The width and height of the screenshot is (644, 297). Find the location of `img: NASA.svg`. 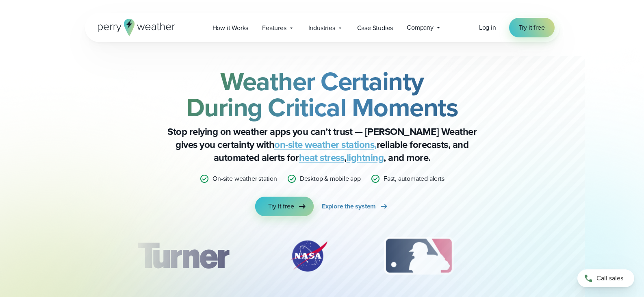

img: NASA.svg is located at coordinates (308, 256).